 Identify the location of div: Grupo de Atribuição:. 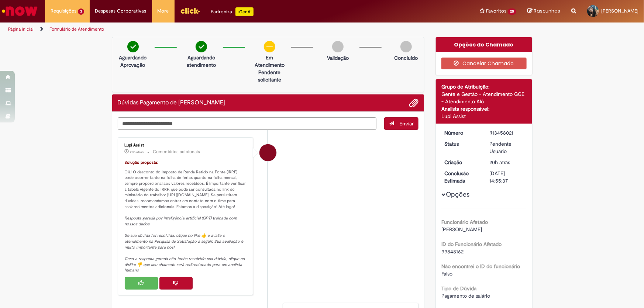
(484, 87).